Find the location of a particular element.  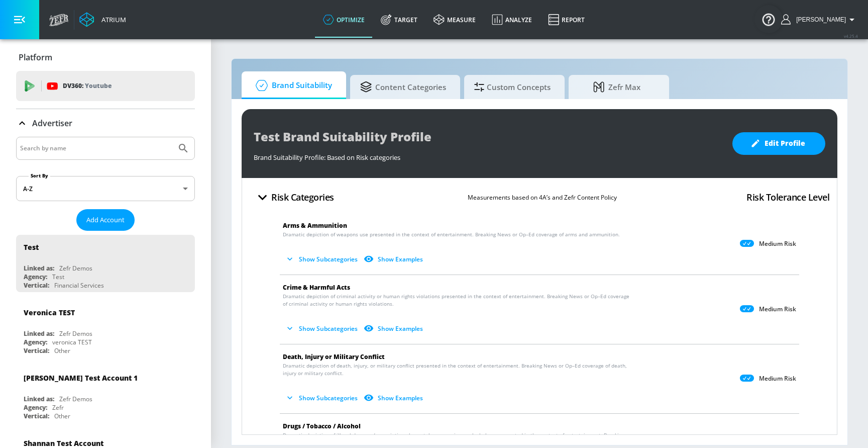

div: Platform is located at coordinates (106, 58).